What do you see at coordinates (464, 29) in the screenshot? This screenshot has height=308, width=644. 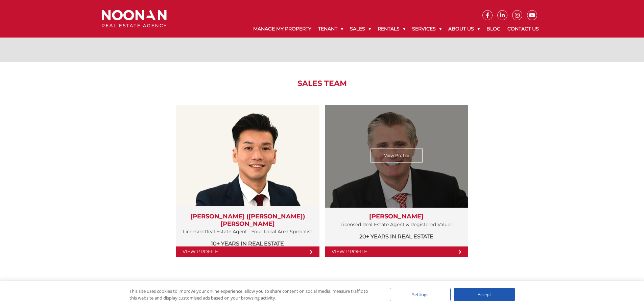 I see `a: About Us` at bounding box center [464, 29].